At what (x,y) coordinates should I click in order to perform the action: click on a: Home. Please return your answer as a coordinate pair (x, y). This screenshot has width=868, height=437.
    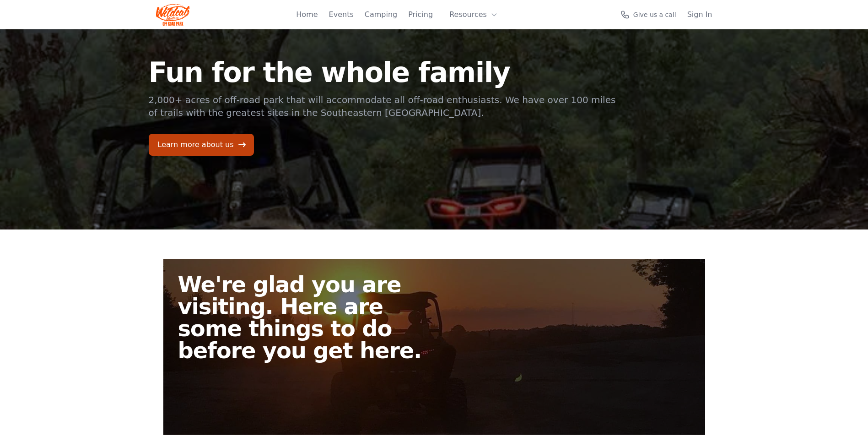
    Looking at the image, I should click on (306, 14).